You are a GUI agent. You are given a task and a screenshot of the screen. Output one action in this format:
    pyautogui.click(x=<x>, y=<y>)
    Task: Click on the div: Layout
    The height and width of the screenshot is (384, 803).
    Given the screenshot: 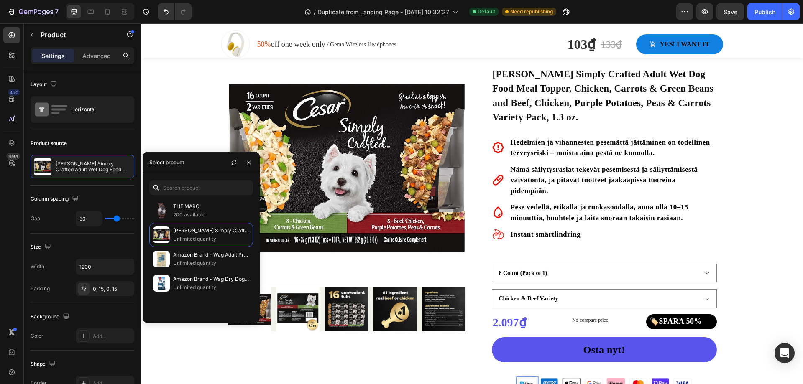 What is the action you would take?
    pyautogui.click(x=44, y=85)
    